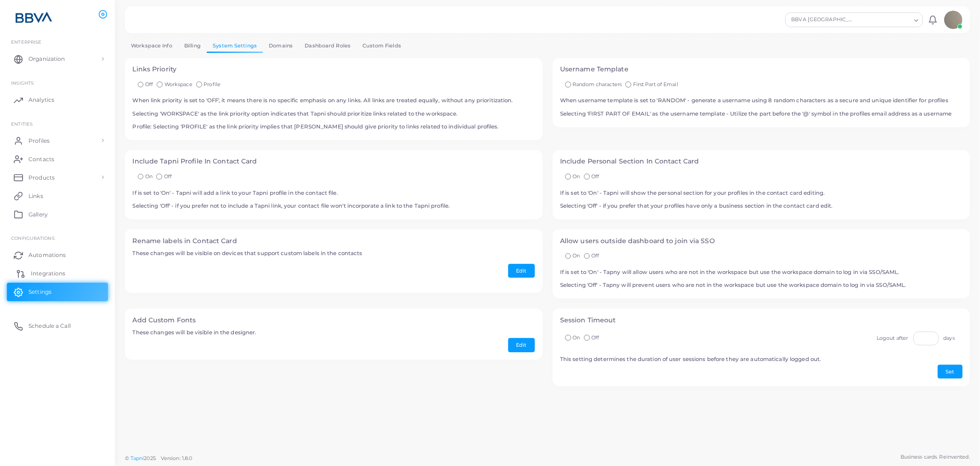 The width and height of the screenshot is (980, 466). Describe the element at coordinates (893, 338) in the screenshot. I see `label: Logout after` at that location.